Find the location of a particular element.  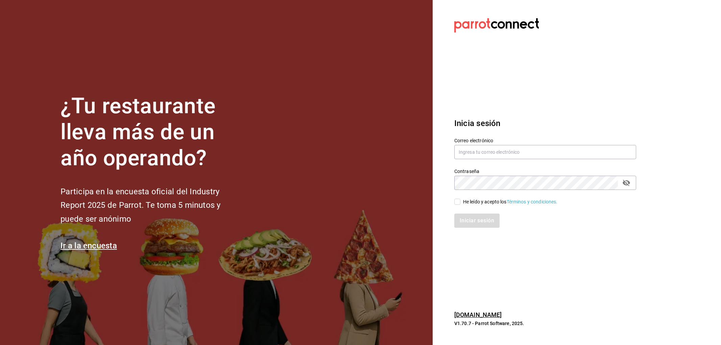

div: He leído y acepto los is located at coordinates (511, 202).